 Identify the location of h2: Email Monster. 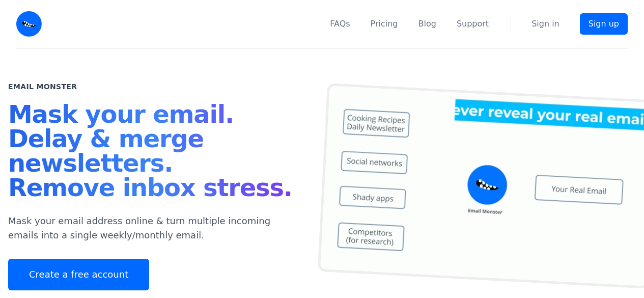
(42, 86).